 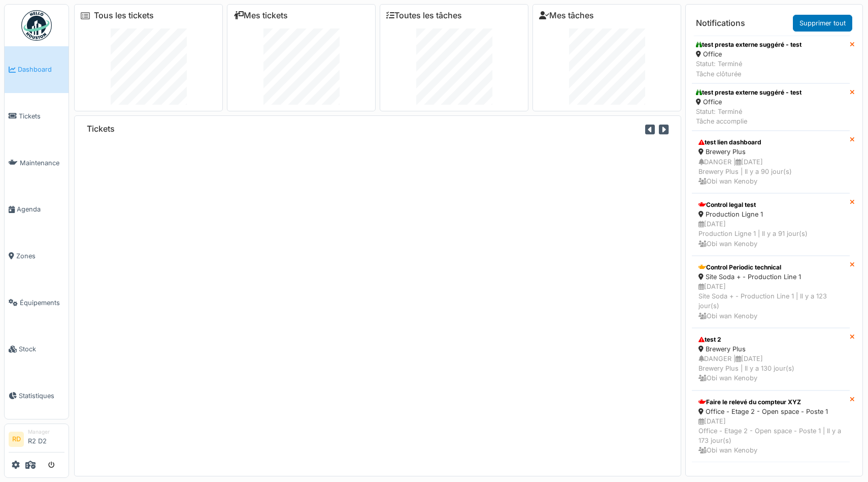 What do you see at coordinates (770, 402) in the screenshot?
I see `div: Faire le relevé du compteur XYZ` at bounding box center [770, 402].